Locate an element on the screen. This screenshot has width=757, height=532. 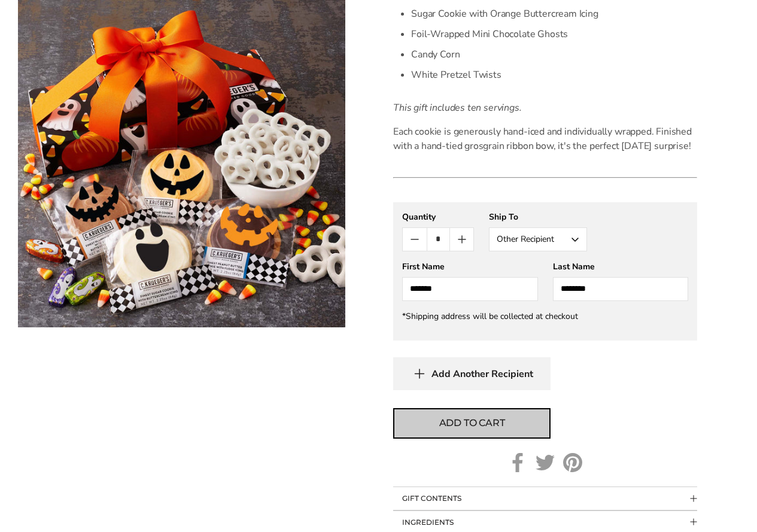
li: Foil-Wrapped Mini Chocolate Ghosts is located at coordinates (554, 34).